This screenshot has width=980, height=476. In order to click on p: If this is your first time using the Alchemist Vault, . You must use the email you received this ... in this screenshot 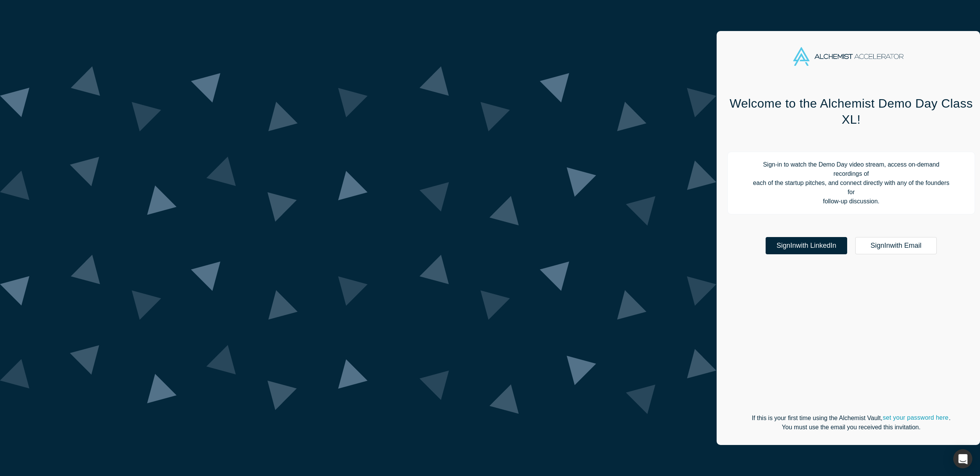, I will do `click(851, 423)`.